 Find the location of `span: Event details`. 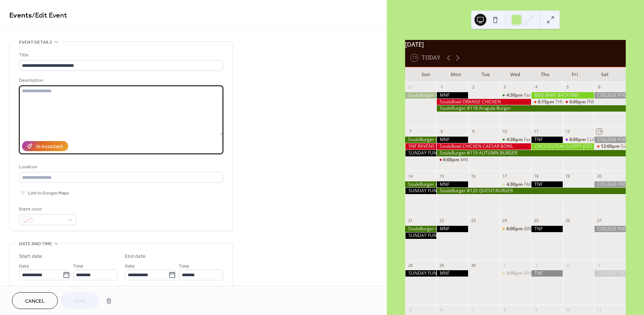

span: Event details is located at coordinates (35, 42).